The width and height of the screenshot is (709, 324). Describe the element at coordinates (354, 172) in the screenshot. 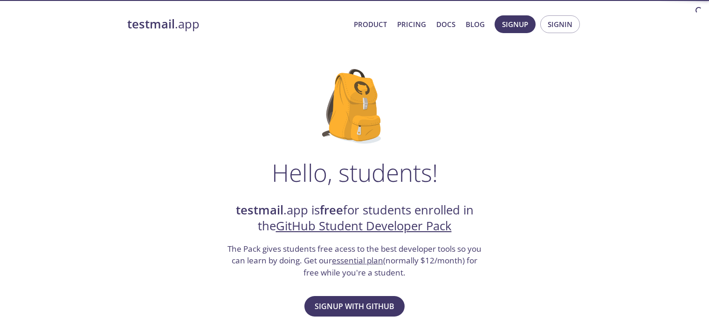

I see `h1: Hello, students!` at that location.